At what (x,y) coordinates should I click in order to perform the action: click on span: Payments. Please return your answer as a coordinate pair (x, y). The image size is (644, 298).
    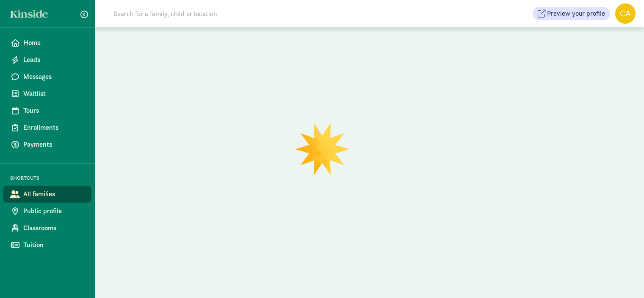
    Looking at the image, I should click on (54, 145).